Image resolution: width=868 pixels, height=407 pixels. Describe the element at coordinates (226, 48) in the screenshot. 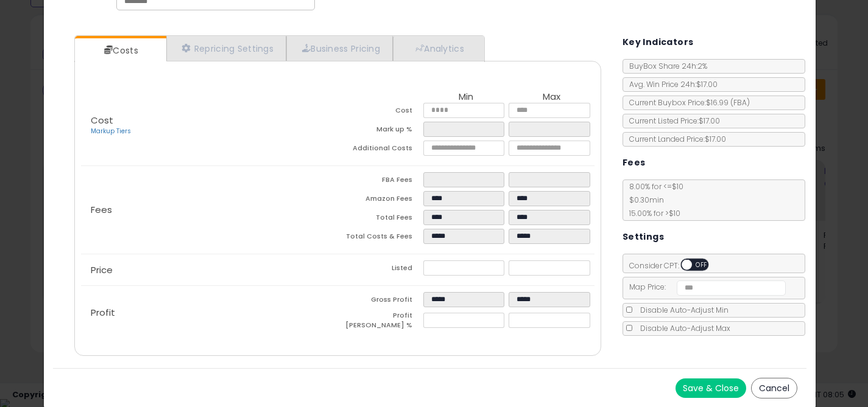

I see `a: Repricing Settings` at that location.